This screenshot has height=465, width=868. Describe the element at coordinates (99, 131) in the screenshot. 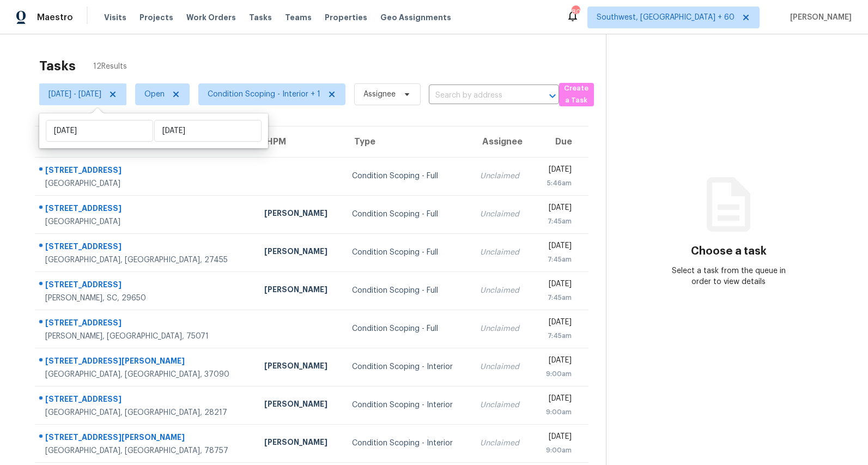

I see `input: Start date` at that location.